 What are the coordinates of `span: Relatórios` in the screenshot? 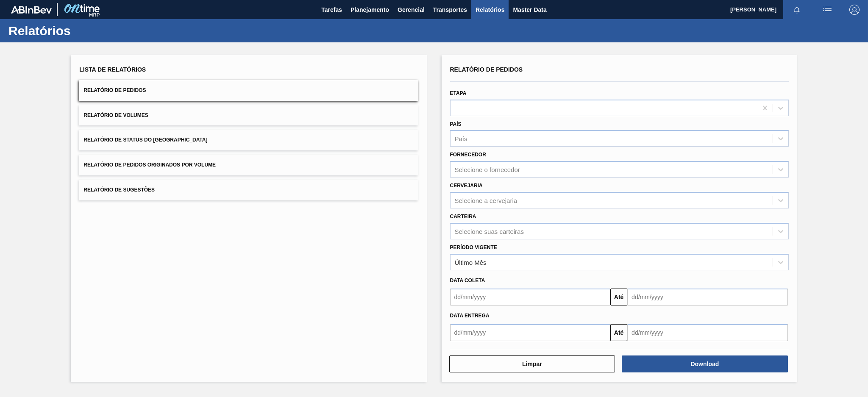 It's located at (490, 10).